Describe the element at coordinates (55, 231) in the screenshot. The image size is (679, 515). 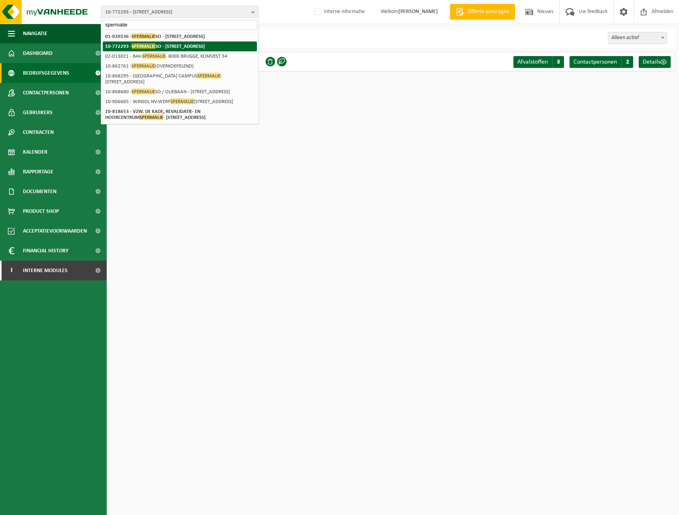
I see `span: Acceptatievoorwaarden` at that location.